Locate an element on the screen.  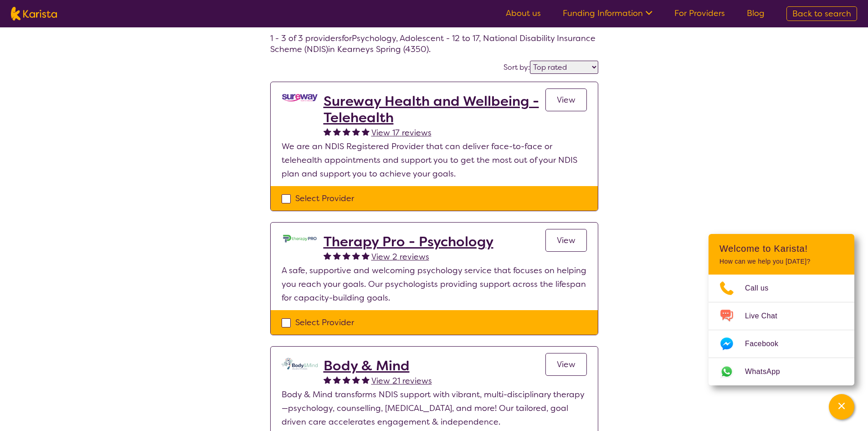
div: Channel Menu is located at coordinates (781, 310).